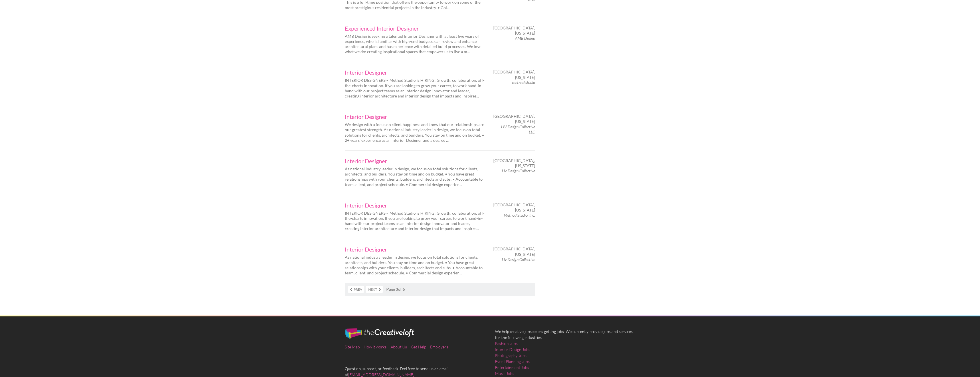 Image resolution: width=980 pixels, height=377 pixels. Describe the element at coordinates (356, 289) in the screenshot. I see `a: Prev` at that location.